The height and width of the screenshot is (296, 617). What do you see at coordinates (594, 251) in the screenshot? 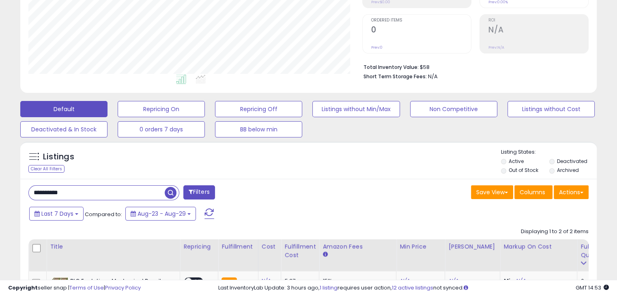
I see `div: Fulfillable Quantity` at bounding box center [594, 251].